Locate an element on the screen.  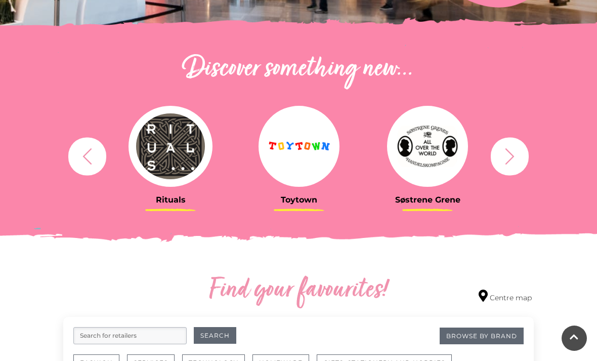
a: Browse By Brand is located at coordinates (482, 336).